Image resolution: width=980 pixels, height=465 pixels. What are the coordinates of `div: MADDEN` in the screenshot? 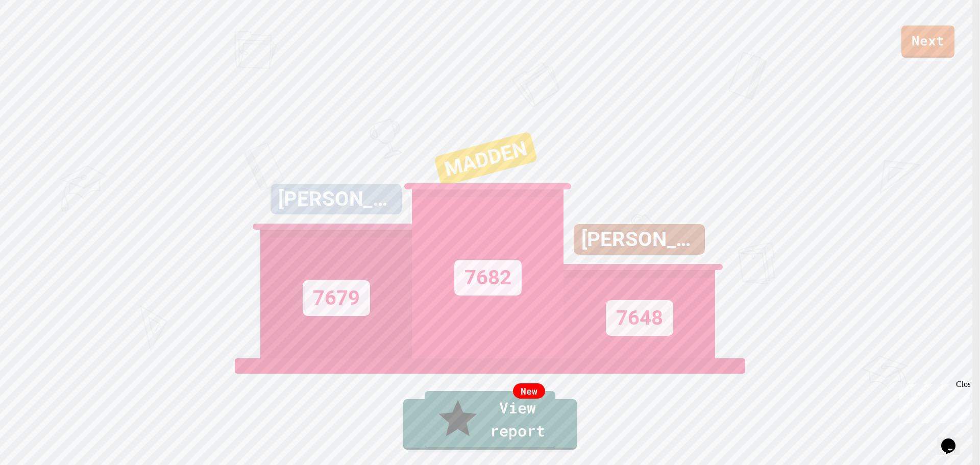 It's located at (486, 158).